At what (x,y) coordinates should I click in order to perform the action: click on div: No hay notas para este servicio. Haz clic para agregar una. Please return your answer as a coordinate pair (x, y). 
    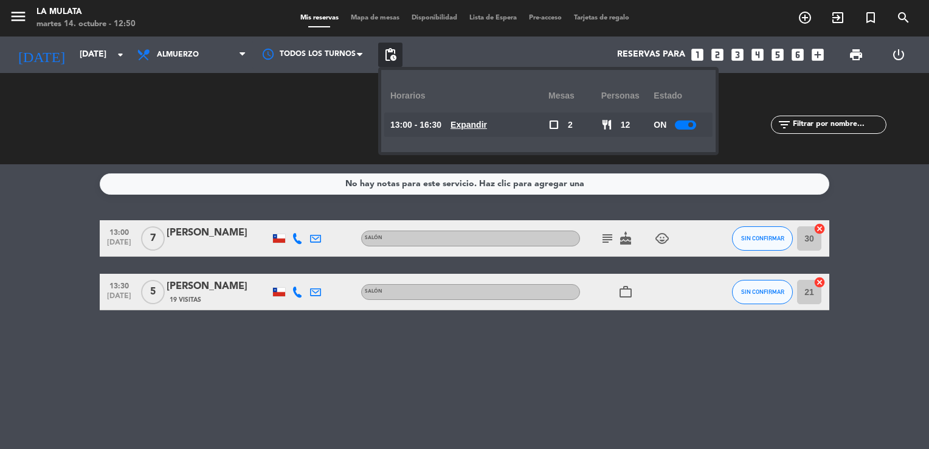
    Looking at the image, I should click on (464, 184).